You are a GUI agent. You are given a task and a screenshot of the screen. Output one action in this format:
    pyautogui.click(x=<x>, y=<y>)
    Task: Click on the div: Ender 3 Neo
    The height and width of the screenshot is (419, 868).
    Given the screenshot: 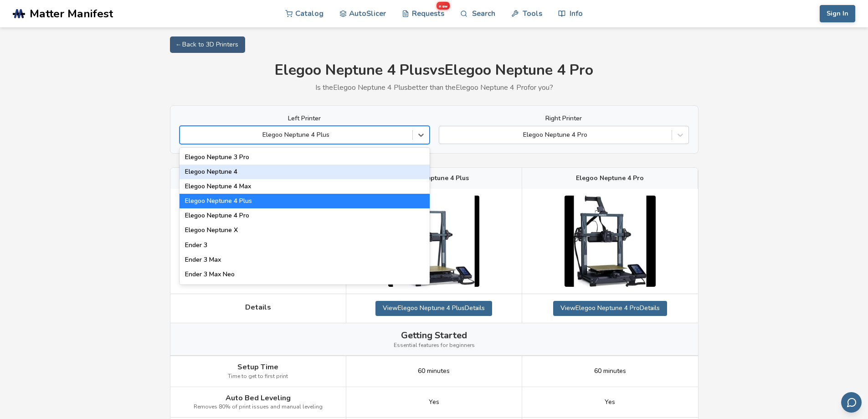 What is the action you would take?
    pyautogui.click(x=304, y=289)
    